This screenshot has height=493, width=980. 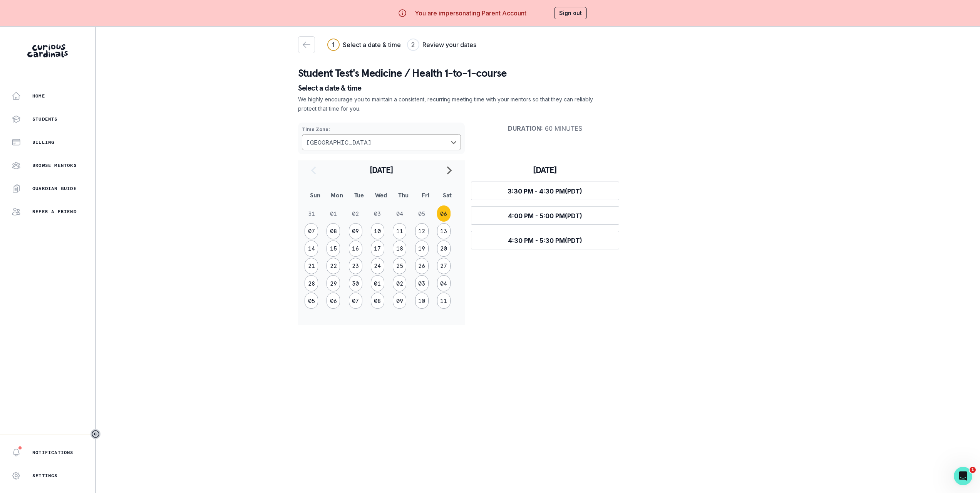 What do you see at coordinates (54, 211) in the screenshot?
I see `p: Refer a friend` at bounding box center [54, 211].